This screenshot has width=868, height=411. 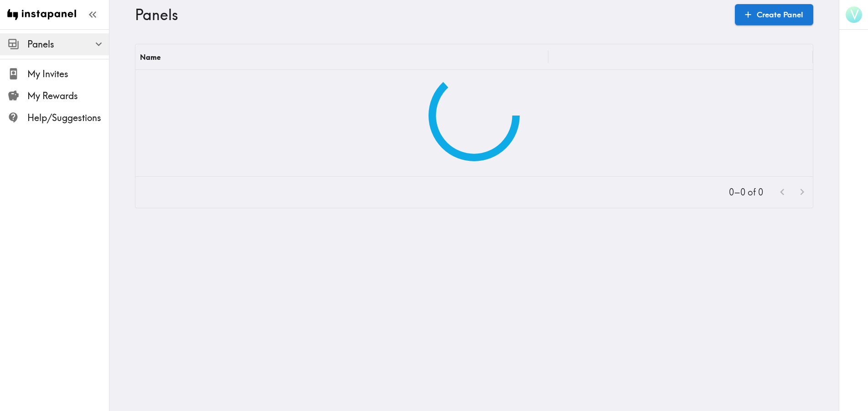 I want to click on h3: Panels, so click(x=431, y=15).